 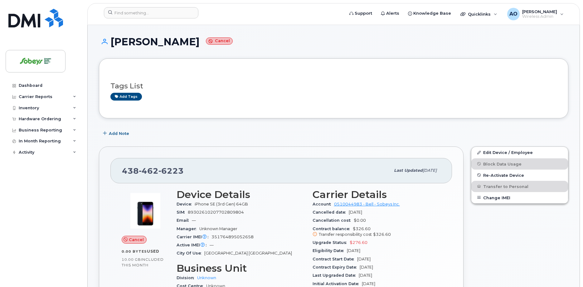 I want to click on button: Block Data Usage, so click(x=520, y=164).